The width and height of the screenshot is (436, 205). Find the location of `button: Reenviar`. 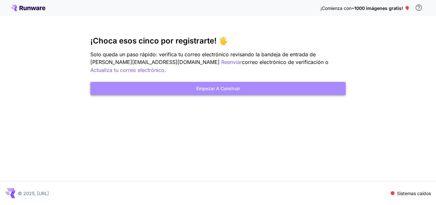

button: Reenviar is located at coordinates (232, 62).